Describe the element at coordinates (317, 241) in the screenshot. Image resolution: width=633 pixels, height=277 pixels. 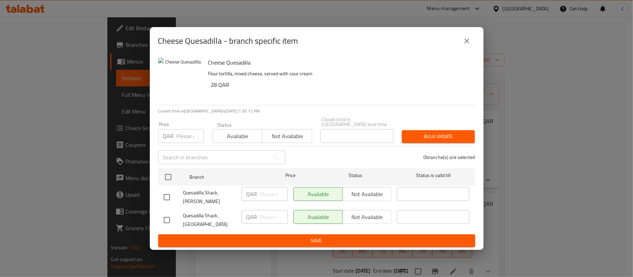
I see `span: Save` at that location.